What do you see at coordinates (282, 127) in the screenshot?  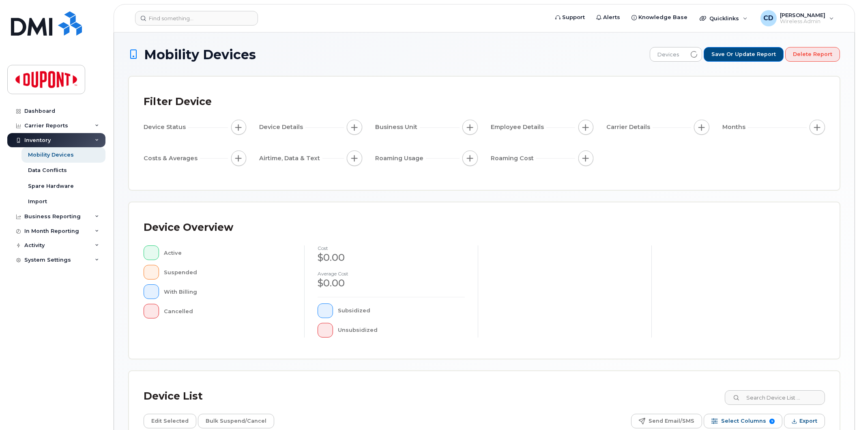 I see `span: Device Details` at bounding box center [282, 127].